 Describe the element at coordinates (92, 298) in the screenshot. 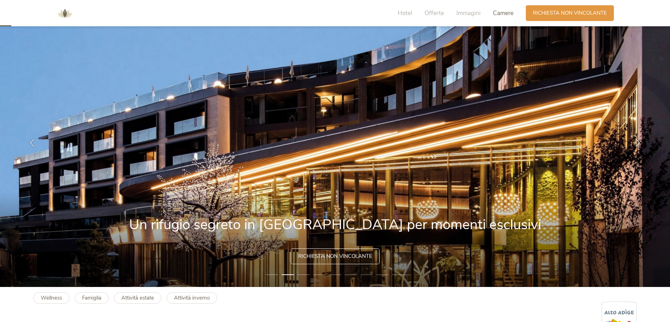

I see `a: Famiglia` at that location.